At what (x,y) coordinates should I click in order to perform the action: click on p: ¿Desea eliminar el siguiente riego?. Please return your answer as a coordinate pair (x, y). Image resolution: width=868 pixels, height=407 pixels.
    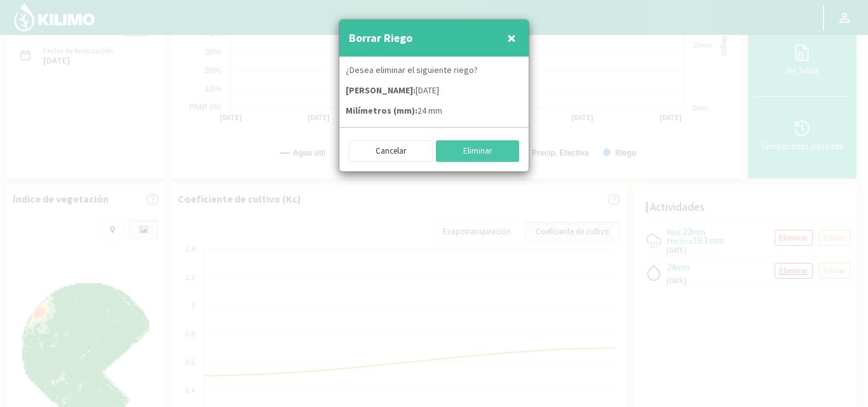
    Looking at the image, I should click on (434, 70).